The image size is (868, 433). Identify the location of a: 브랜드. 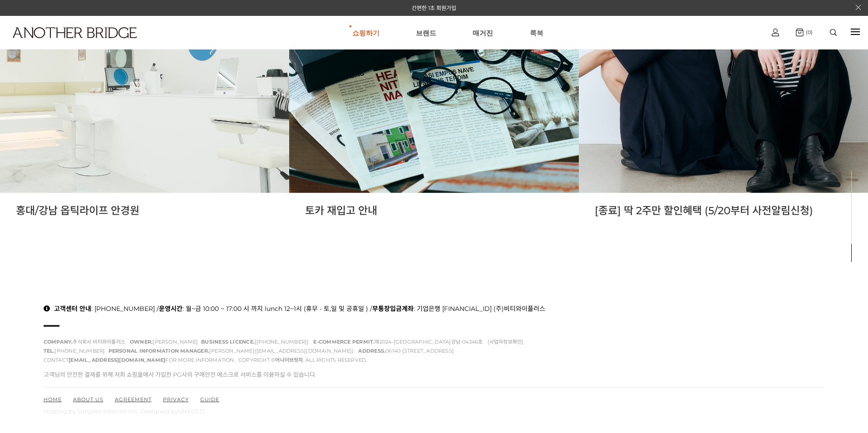
(426, 32).